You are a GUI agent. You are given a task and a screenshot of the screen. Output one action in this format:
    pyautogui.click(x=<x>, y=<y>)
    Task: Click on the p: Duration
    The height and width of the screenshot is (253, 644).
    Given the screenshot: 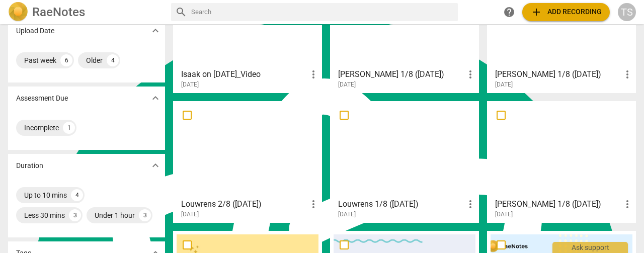 What is the action you would take?
    pyautogui.click(x=30, y=165)
    